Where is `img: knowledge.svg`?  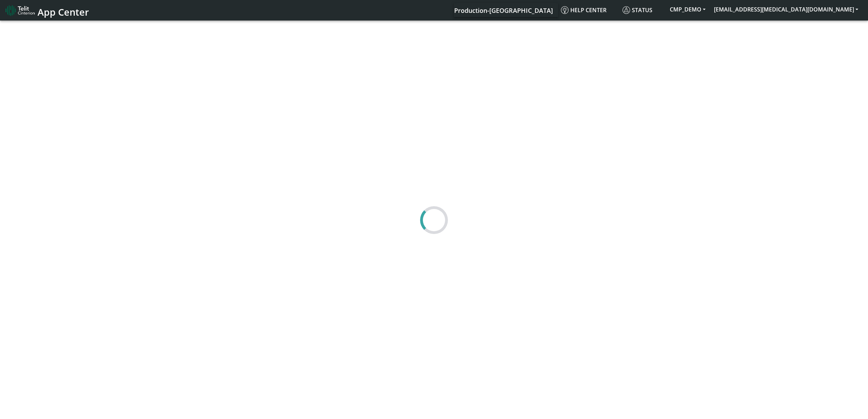
img: knowledge.svg is located at coordinates (565, 10).